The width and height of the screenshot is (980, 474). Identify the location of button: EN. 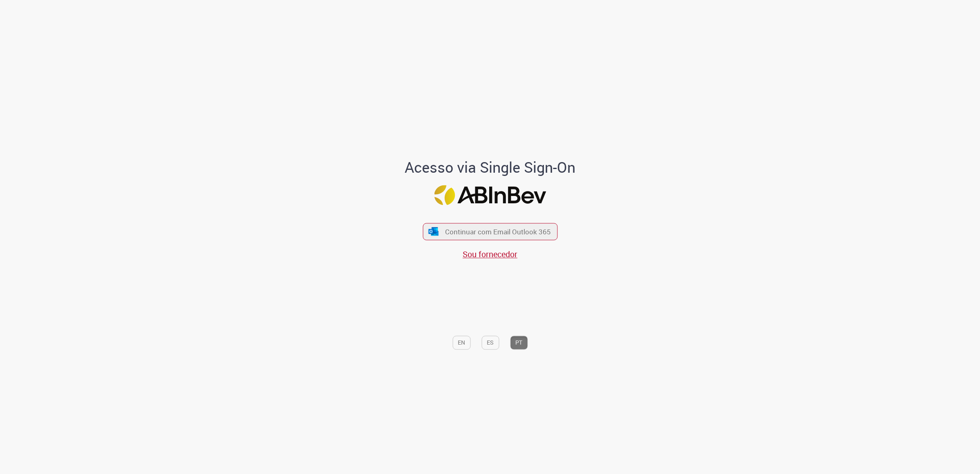
(462, 343).